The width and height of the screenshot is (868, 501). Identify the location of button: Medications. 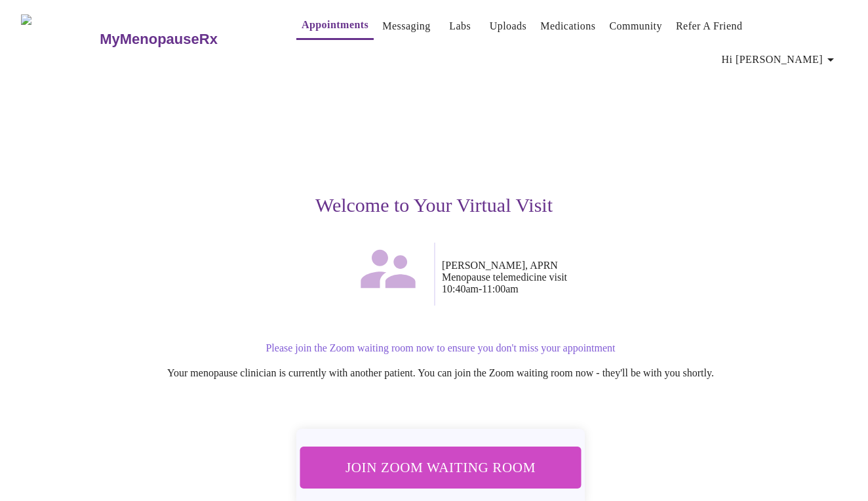
(567, 26).